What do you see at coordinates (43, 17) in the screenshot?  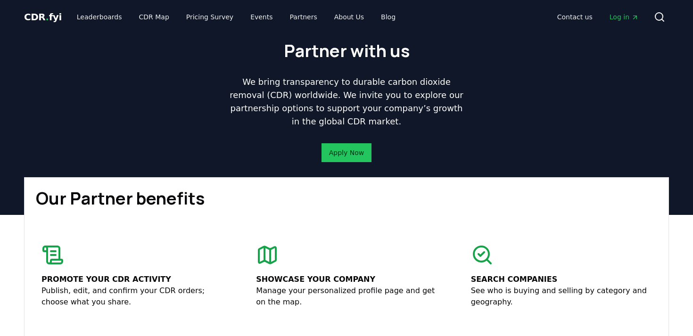 I see `a: CDR.fyi` at bounding box center [43, 17].